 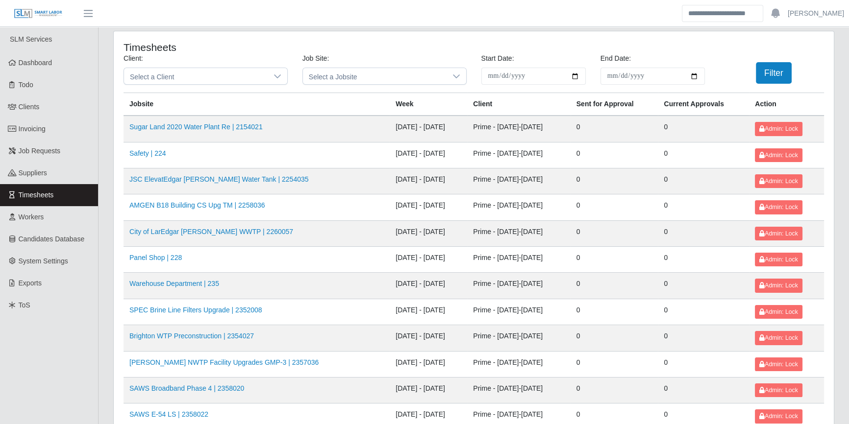 I want to click on th: Action, so click(x=786, y=104).